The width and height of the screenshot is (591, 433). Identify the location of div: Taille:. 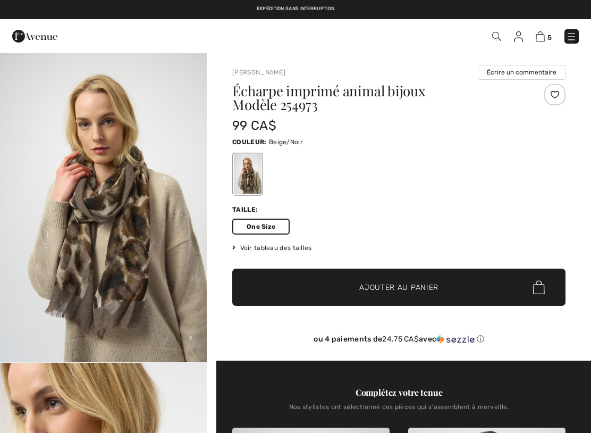
(246, 210).